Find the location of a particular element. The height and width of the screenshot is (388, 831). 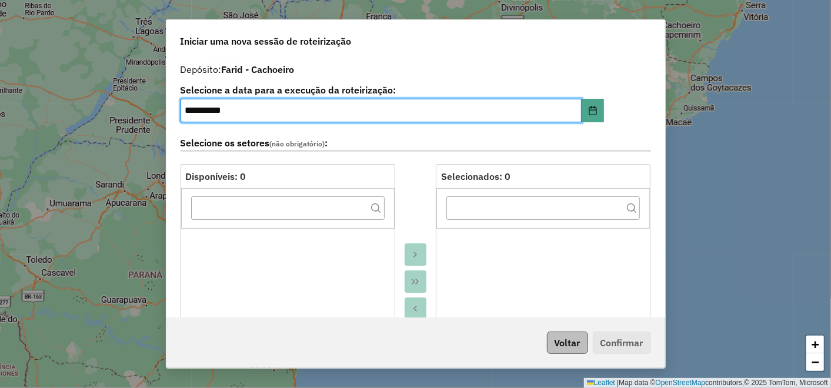

a: Zoom in is located at coordinates (815, 345).